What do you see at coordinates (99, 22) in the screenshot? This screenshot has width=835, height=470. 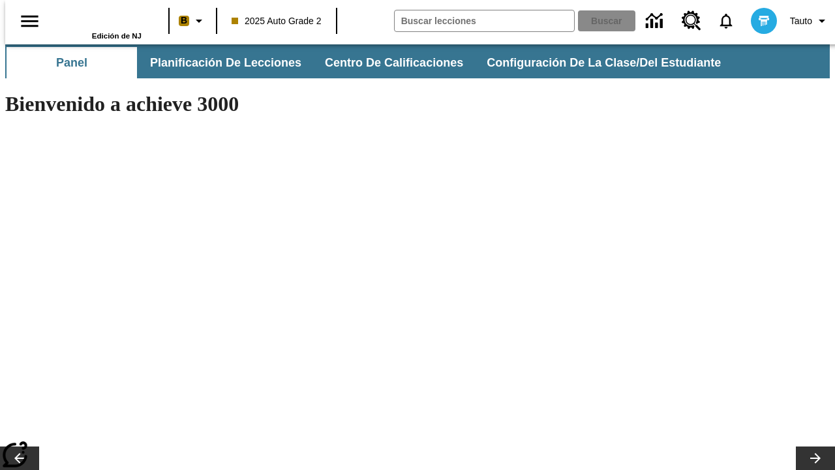 I see `div: Portada` at bounding box center [99, 22].